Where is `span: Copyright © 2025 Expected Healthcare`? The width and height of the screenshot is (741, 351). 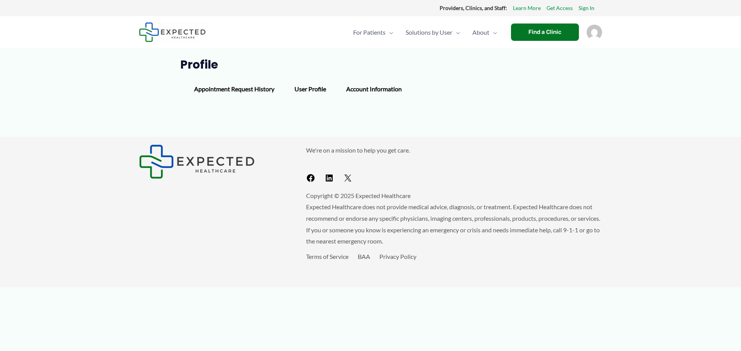 span: Copyright © 2025 Expected Healthcare is located at coordinates (358, 196).